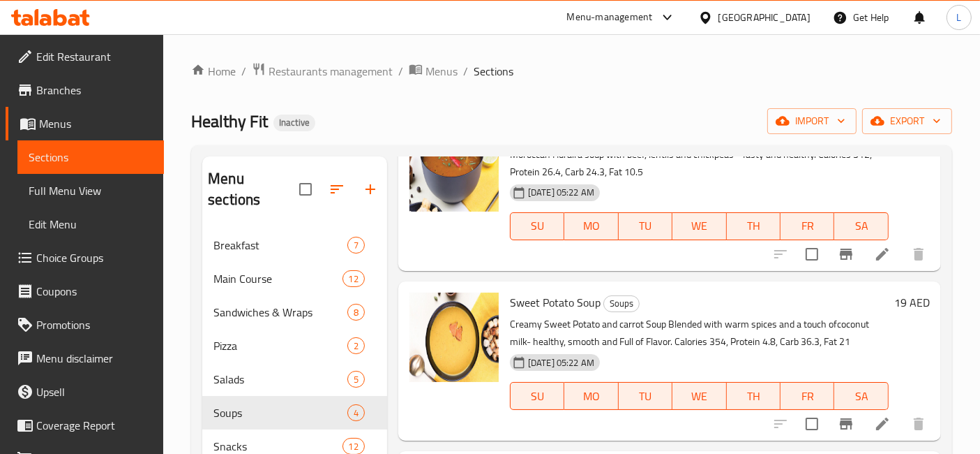  What do you see at coordinates (280, 312) in the screenshot?
I see `span: Sandwiches & Wraps` at bounding box center [280, 312].